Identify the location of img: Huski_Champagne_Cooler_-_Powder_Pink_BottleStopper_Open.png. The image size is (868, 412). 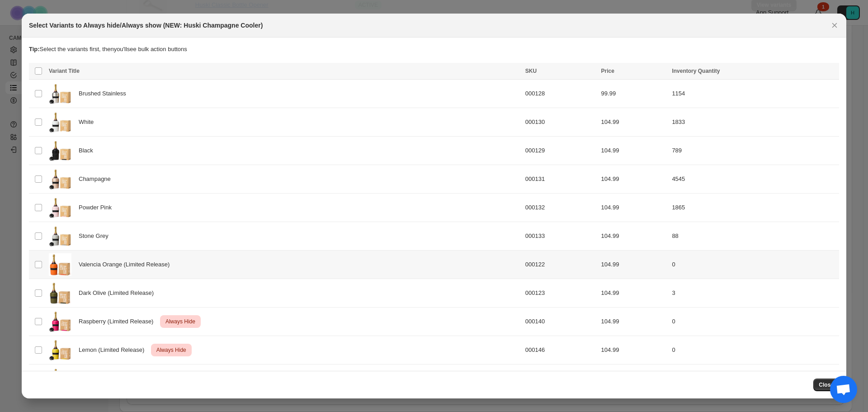
(60, 208).